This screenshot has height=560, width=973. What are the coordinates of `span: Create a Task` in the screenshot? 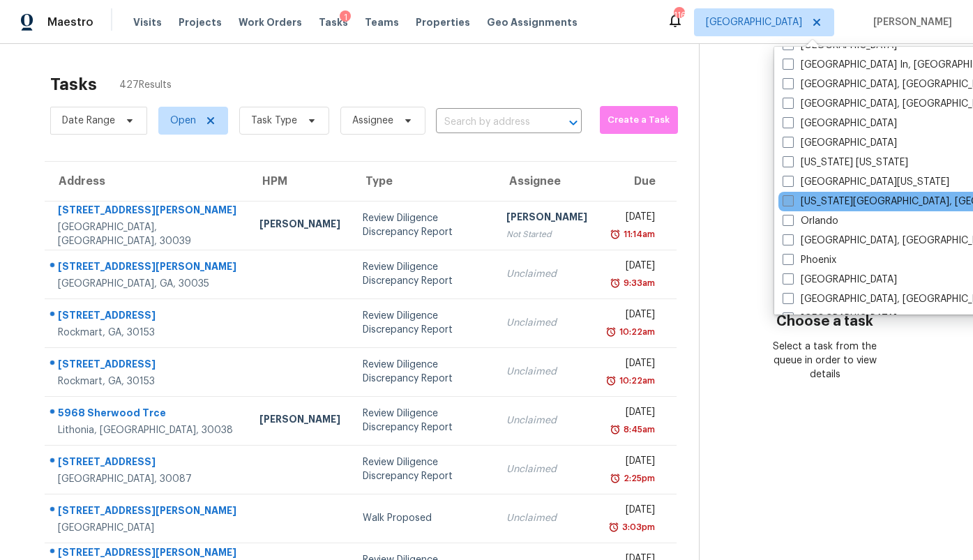 It's located at (639, 120).